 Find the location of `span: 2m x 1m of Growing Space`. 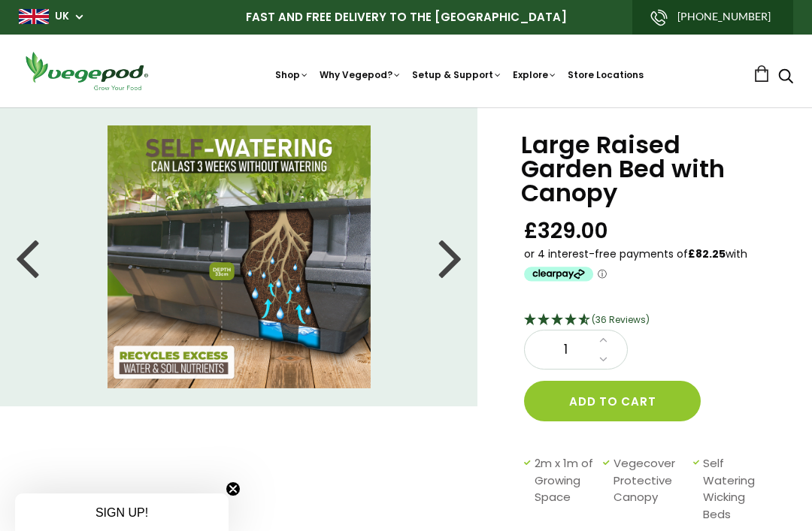

span: 2m x 1m of Growing Space is located at coordinates (566, 490).